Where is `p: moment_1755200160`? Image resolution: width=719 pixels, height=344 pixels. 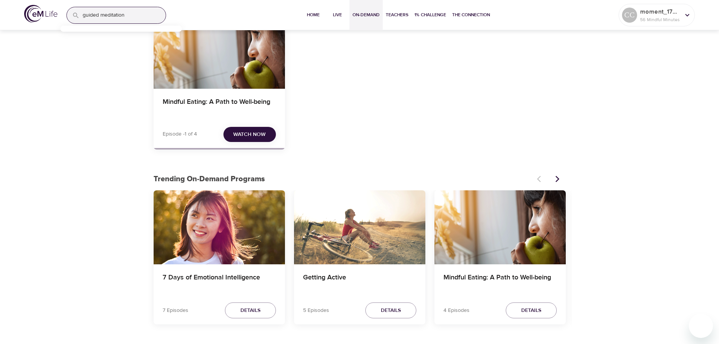 p: moment_1755200160 is located at coordinates (660, 12).